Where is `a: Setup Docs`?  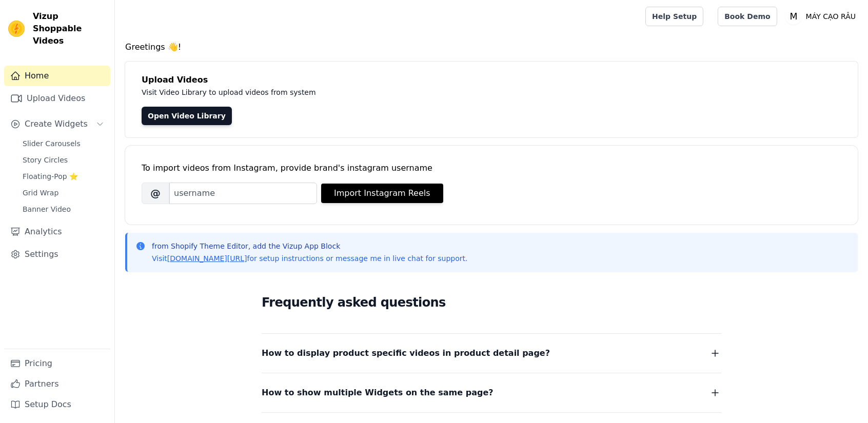
a: Setup Docs is located at coordinates (57, 405).